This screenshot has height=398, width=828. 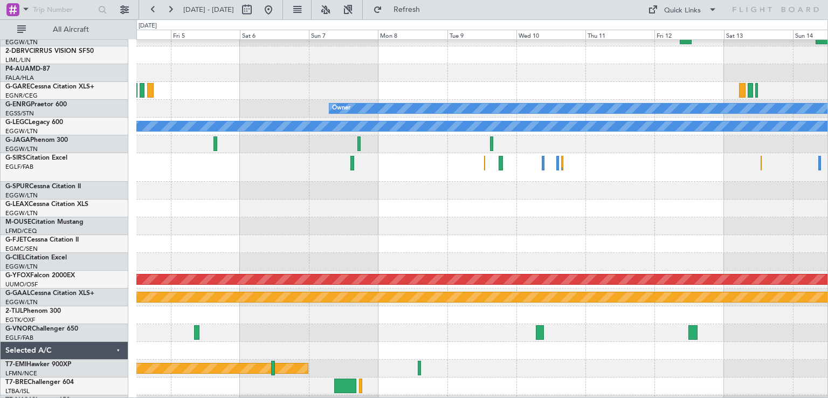 What do you see at coordinates (17, 204) in the screenshot?
I see `span: G-LEAX` at bounding box center [17, 204].